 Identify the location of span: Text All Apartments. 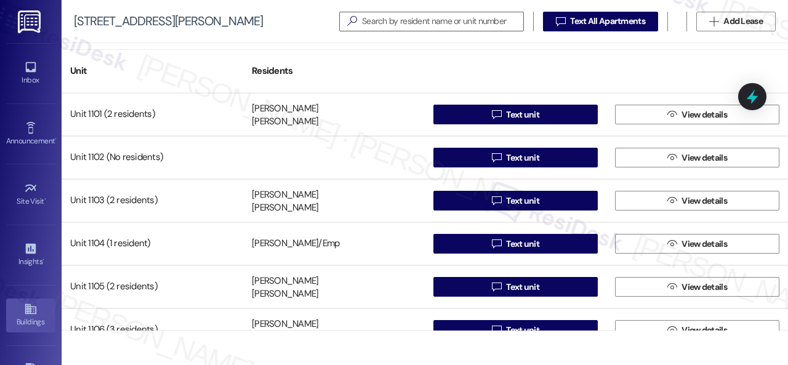
(608, 21).